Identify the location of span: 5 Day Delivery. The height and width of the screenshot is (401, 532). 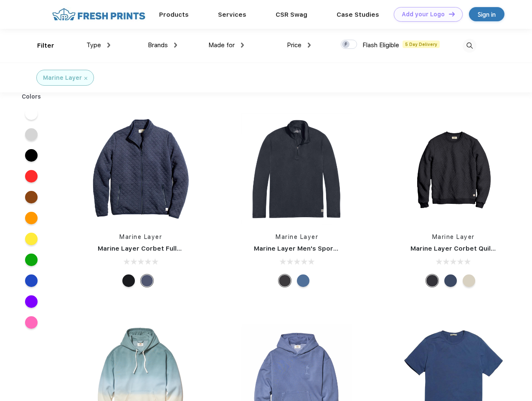
(420, 44).